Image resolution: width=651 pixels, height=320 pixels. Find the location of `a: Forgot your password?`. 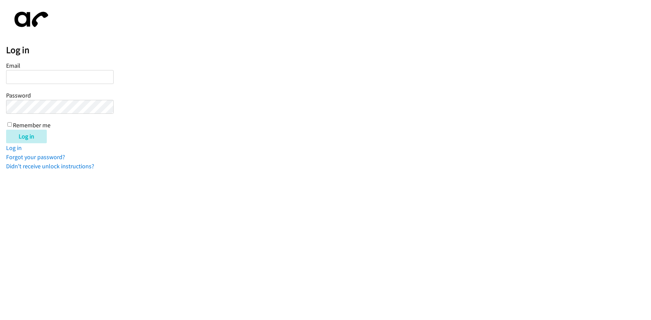

a: Forgot your password? is located at coordinates (36, 157).